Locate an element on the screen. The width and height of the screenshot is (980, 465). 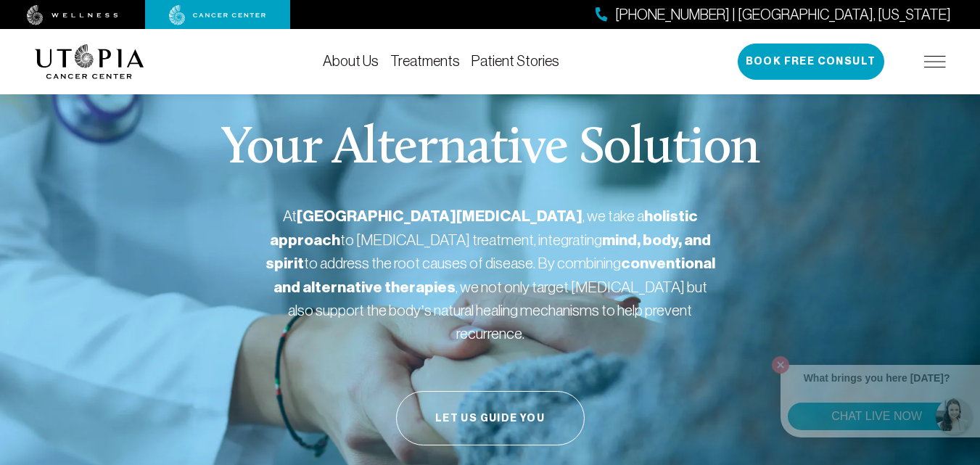
a: Patient Stories is located at coordinates (515, 61).